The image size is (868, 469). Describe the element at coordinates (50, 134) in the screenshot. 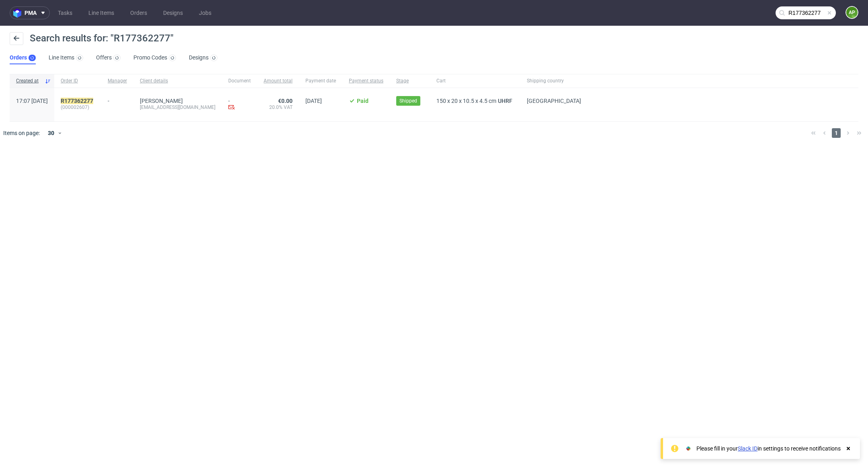

I see `div: 30` at that location.